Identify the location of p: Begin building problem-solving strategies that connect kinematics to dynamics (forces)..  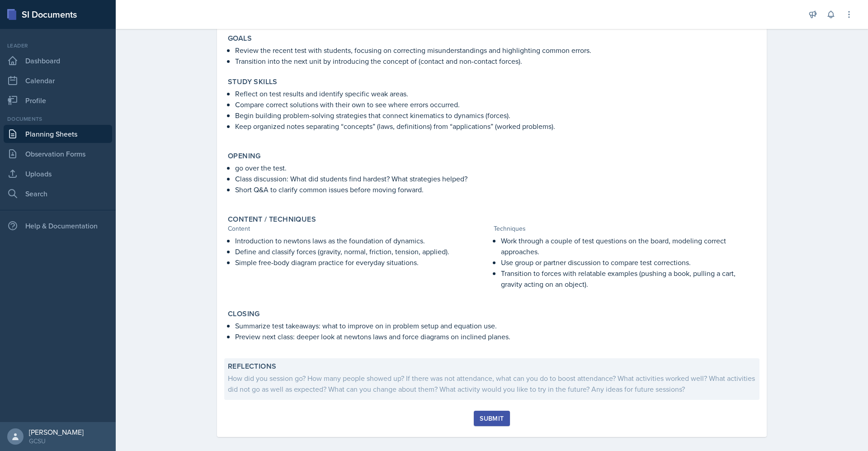
(496, 115).